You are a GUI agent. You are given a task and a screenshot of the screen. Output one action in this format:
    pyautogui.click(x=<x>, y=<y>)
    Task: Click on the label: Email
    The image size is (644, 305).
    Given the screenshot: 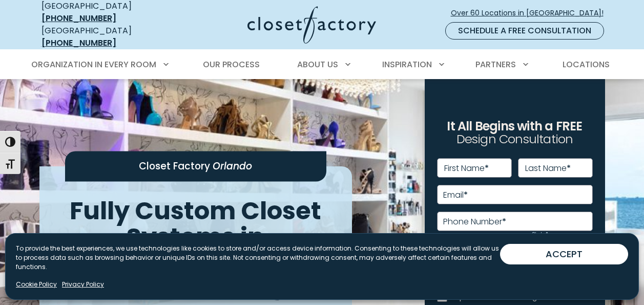 What is the action you would take?
    pyautogui.click(x=456, y=195)
    